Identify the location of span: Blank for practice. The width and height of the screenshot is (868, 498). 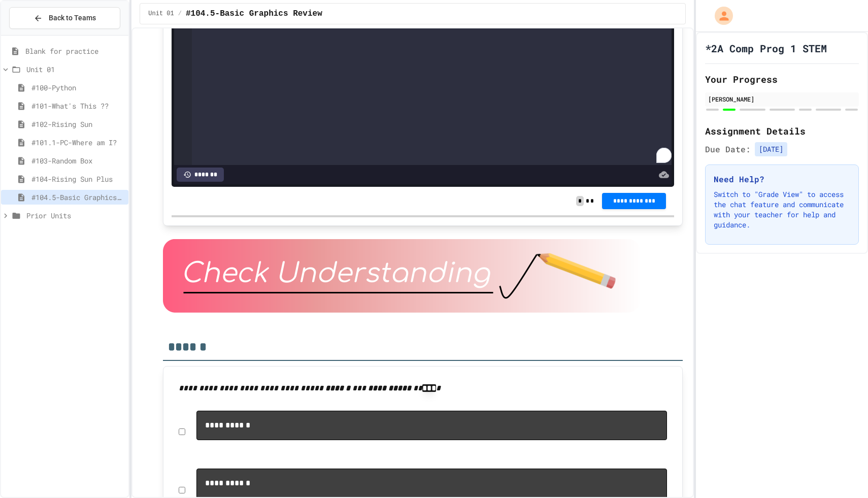
(75, 51).